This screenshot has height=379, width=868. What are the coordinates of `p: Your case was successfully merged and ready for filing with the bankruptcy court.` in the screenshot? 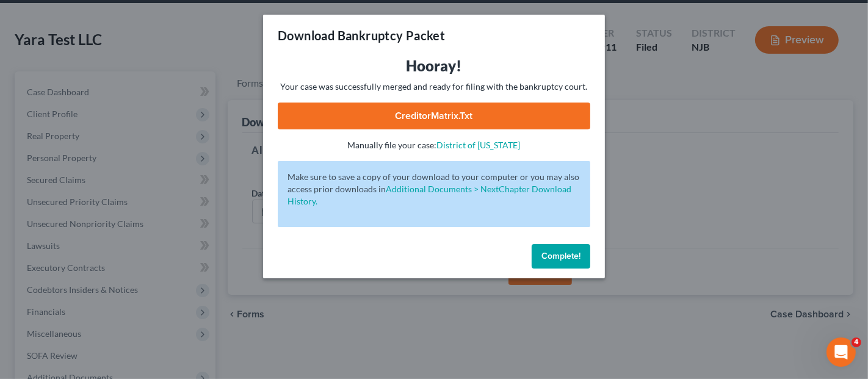 It's located at (434, 87).